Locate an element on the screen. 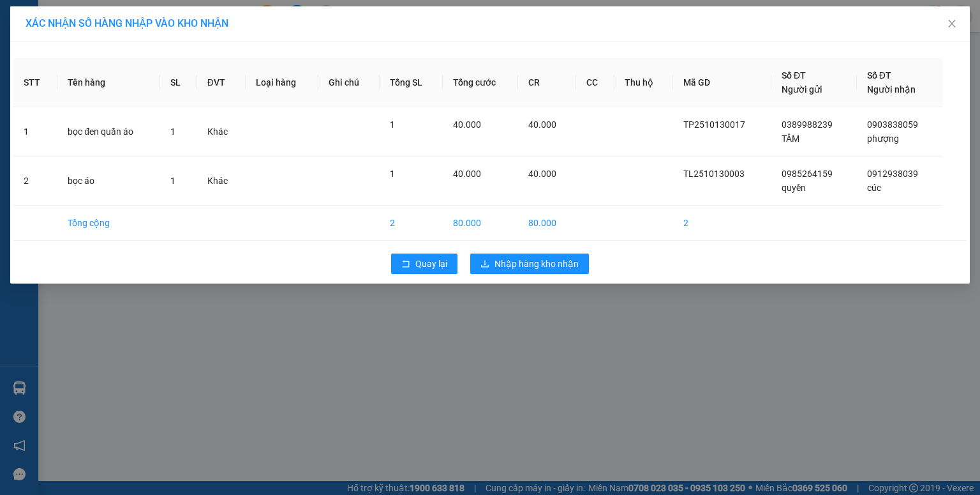 Image resolution: width=980 pixels, height=495 pixels. span: 0903838059 is located at coordinates (892, 124).